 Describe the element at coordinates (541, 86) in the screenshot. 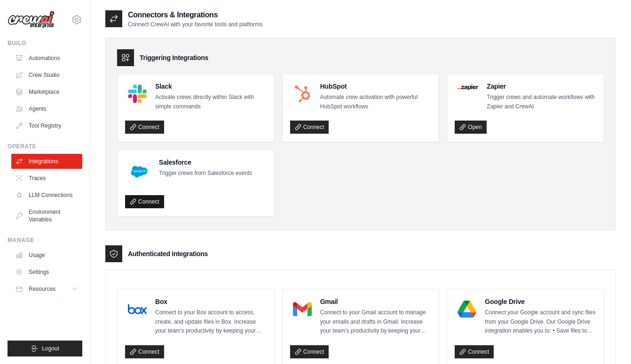

I see `h4: Zapier` at that location.